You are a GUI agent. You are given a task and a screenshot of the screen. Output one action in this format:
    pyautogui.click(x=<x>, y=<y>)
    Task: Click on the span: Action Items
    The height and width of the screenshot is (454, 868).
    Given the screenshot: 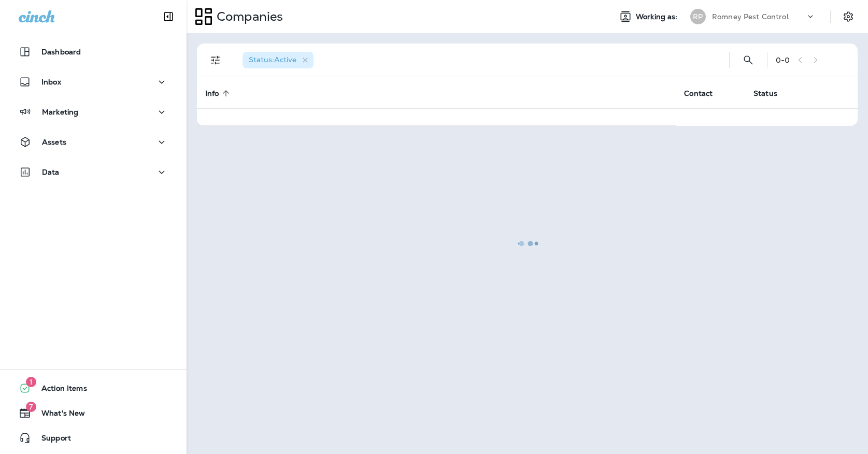 What is the action you would take?
    pyautogui.click(x=59, y=390)
    